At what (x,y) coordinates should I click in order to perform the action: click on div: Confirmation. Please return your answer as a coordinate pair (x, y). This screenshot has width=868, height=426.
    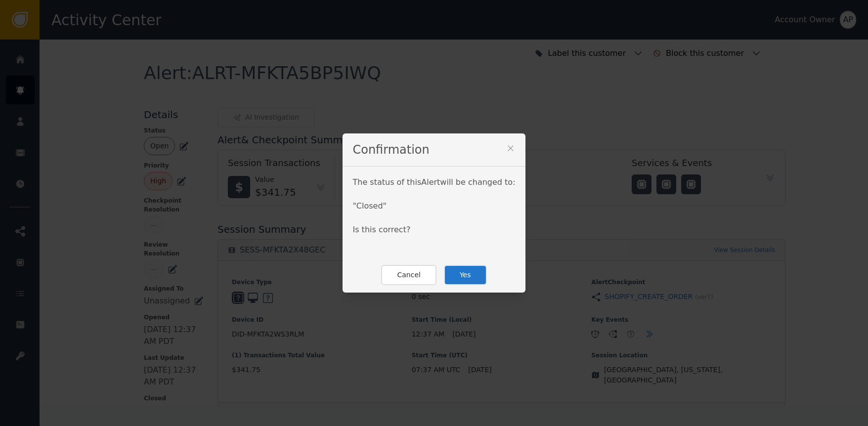
    Looking at the image, I should click on (433, 149).